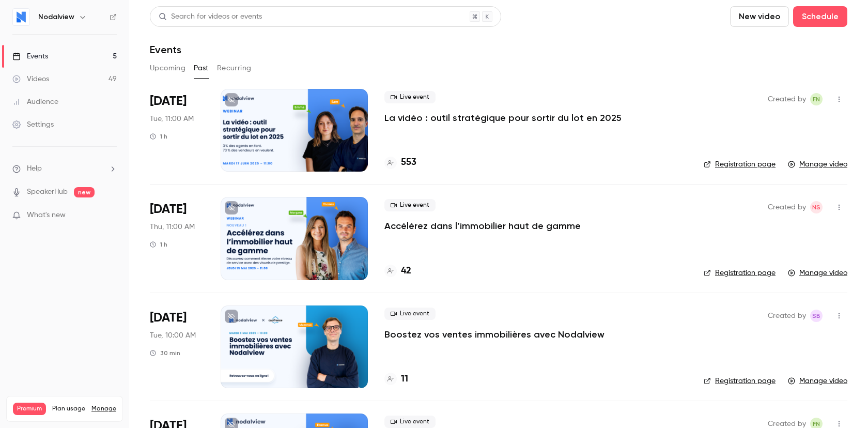 The height and width of the screenshot is (428, 868). I want to click on button: Past, so click(201, 69).